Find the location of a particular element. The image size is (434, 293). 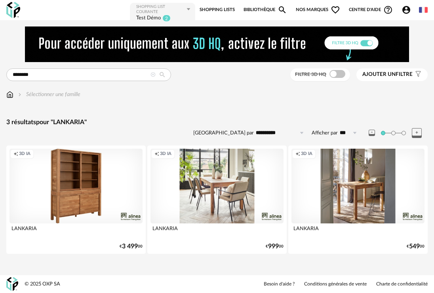

div: © 2025 OXP SA is located at coordinates (42, 284).